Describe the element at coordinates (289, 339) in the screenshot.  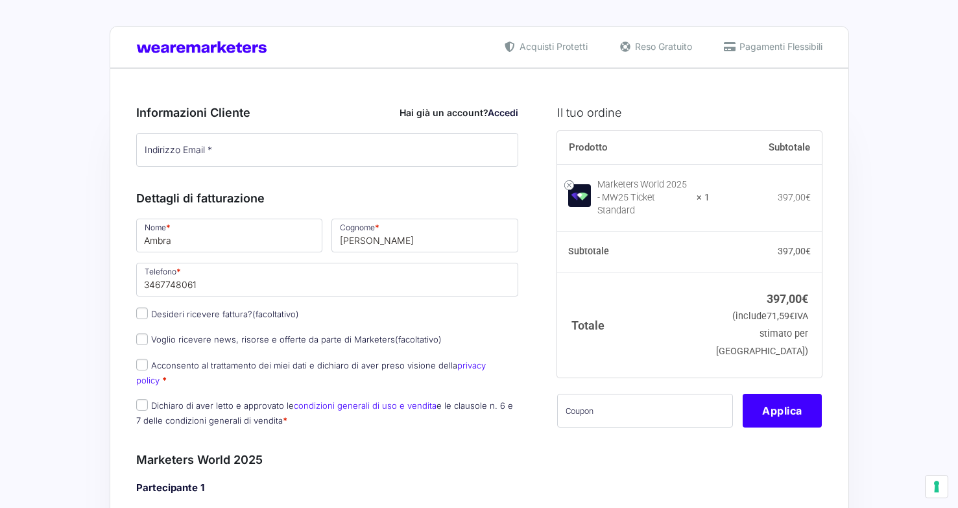
I see `label: Voglio ricevere news, risorse e offerte da parte di Marketers` at that location.